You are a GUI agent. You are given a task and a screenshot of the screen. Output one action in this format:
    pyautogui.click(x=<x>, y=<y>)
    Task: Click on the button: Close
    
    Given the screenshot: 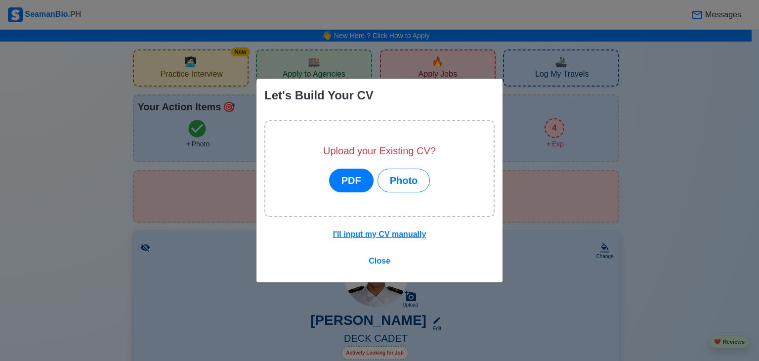 What is the action you would take?
    pyautogui.click(x=379, y=261)
    